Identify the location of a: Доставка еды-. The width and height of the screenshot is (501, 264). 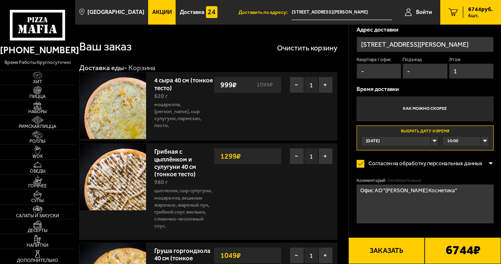
(103, 68).